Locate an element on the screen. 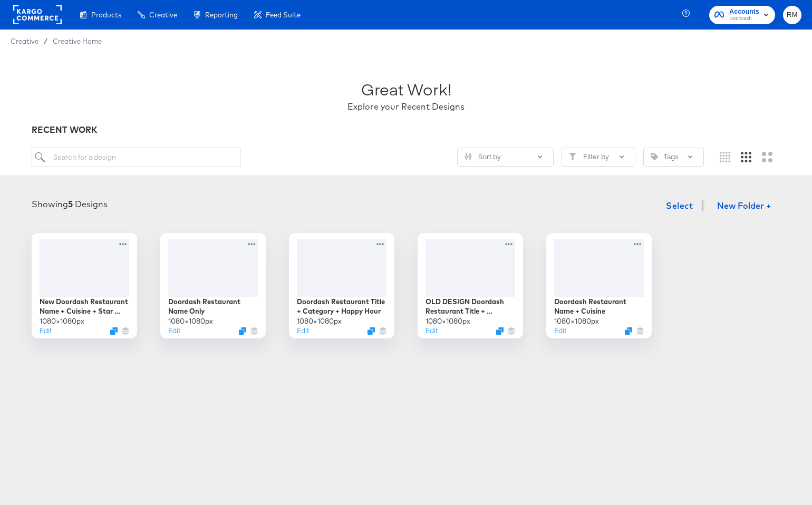 The height and width of the screenshot is (505, 812). button: SlidersSort by is located at coordinates (505, 157).